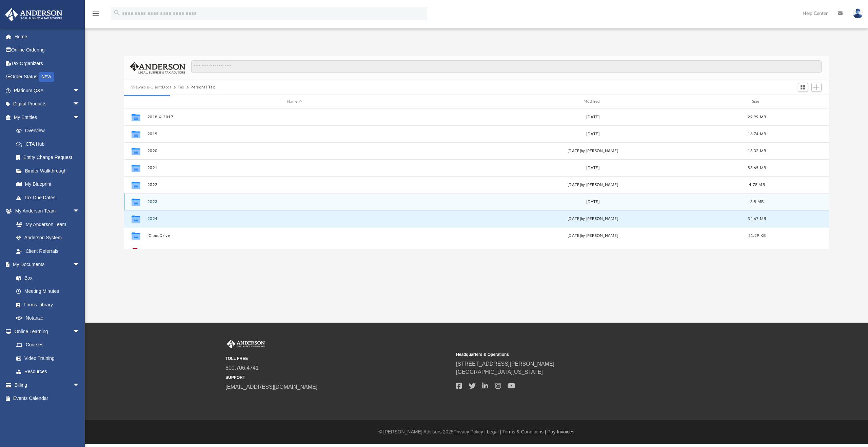 The height and width of the screenshot is (447, 868). Describe the element at coordinates (46, 358) in the screenshot. I see `a: Video Training` at that location.